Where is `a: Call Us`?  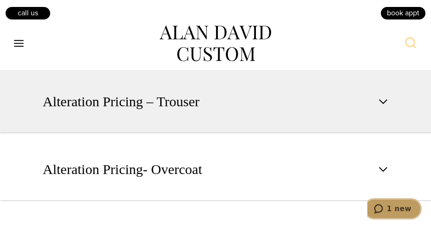
a: Call Us is located at coordinates (28, 13).